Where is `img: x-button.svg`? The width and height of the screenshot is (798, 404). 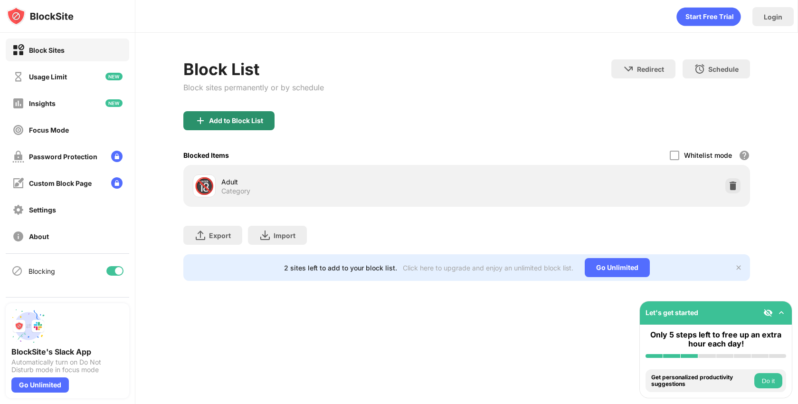 img: x-button.svg is located at coordinates (739, 268).